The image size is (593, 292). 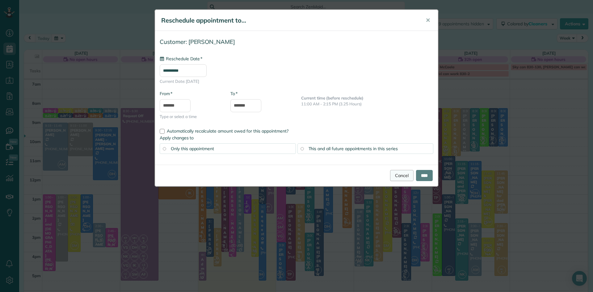 What do you see at coordinates (353, 149) in the screenshot?
I see `span: This and all future appointments in this series` at bounding box center [353, 149].